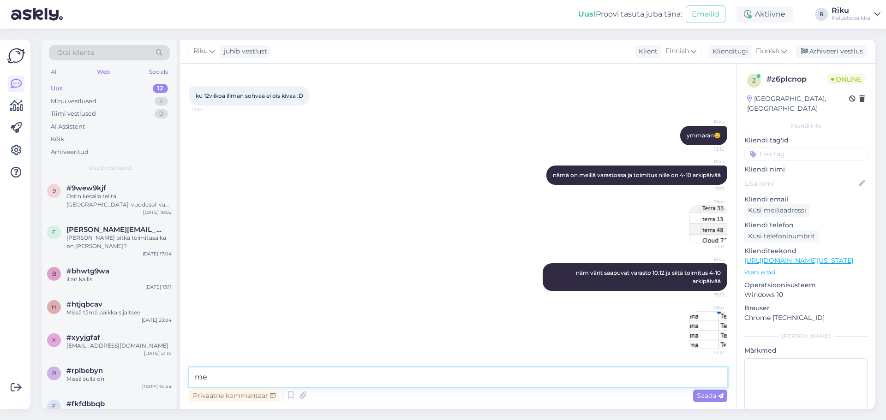 The width and height of the screenshot is (886, 420). I want to click on div: # z6plcnop, so click(797, 79).